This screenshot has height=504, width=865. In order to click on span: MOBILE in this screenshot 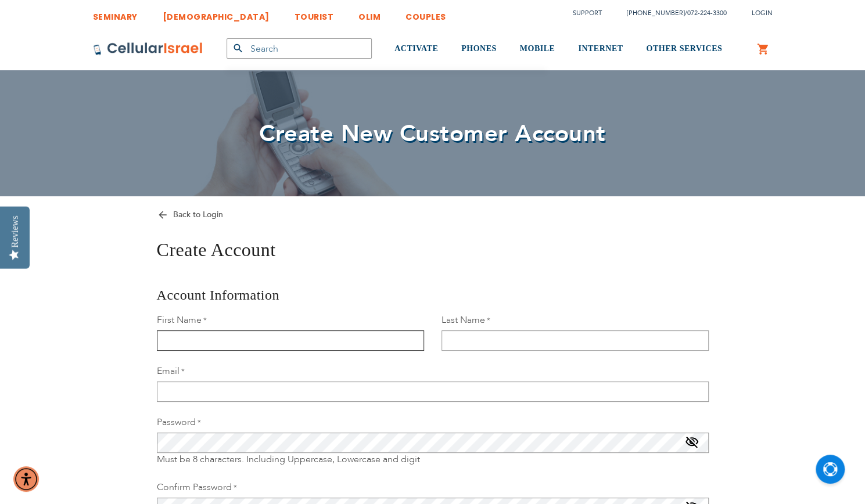, I will do `click(538, 48)`.